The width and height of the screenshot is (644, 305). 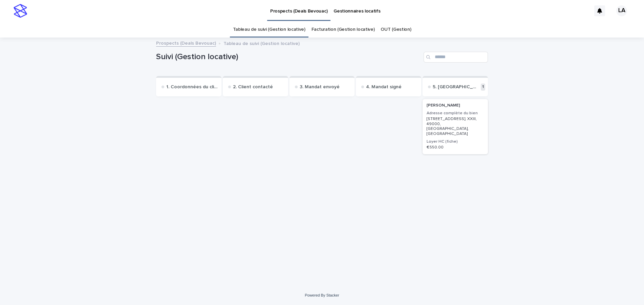 I want to click on a: Facturation (Gestion locative), so click(x=343, y=29).